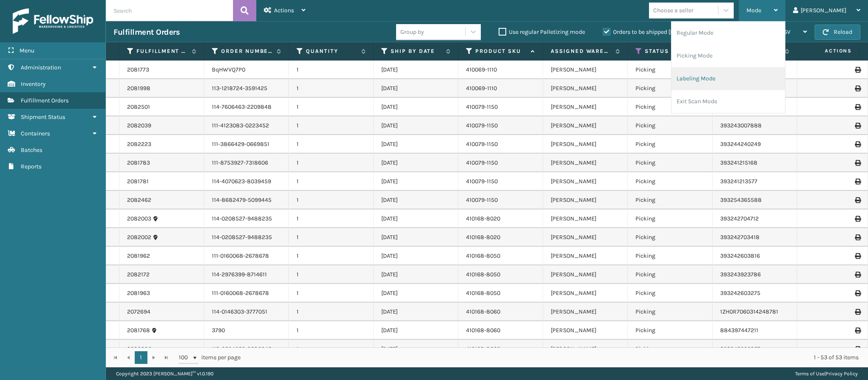 The height and width of the screenshot is (380, 868). Describe the element at coordinates (210, 358) in the screenshot. I see `span: items per page` at that location.